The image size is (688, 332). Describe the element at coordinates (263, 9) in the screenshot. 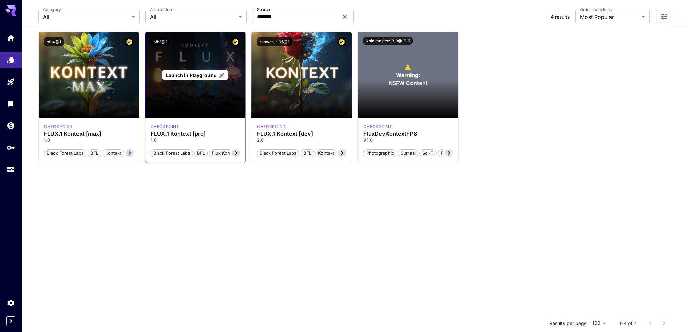

I see `label: Search` at that location.